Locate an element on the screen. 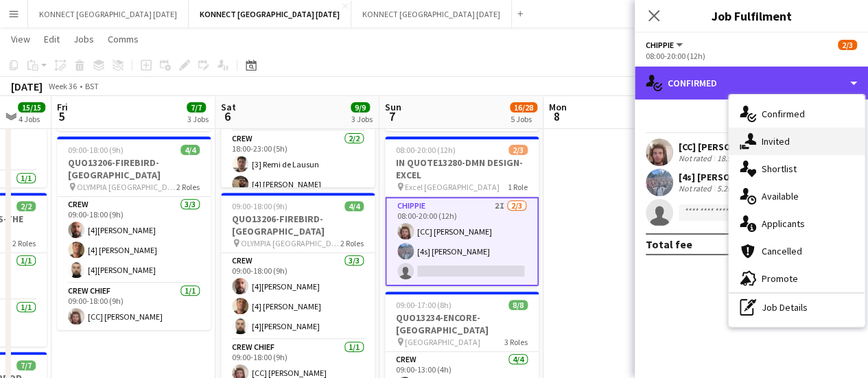  span: Sat is located at coordinates (228, 107).